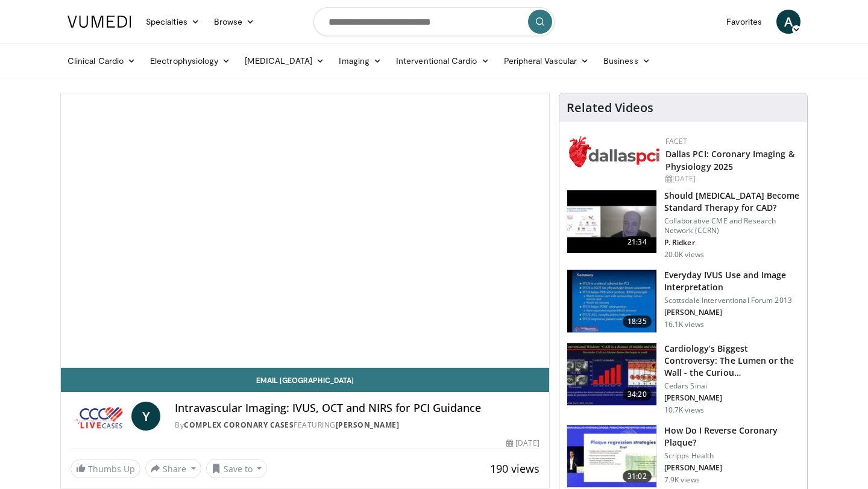 The image size is (868, 489). I want to click on button: Share, so click(173, 469).